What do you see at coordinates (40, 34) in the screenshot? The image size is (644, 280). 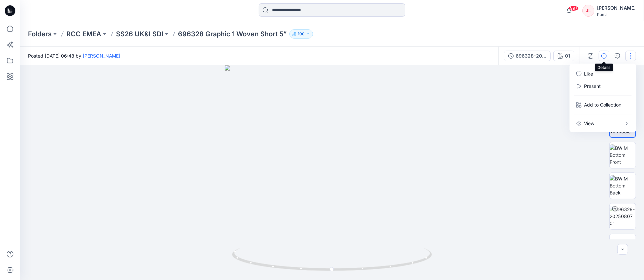 I see `a: Folders` at bounding box center [40, 34].